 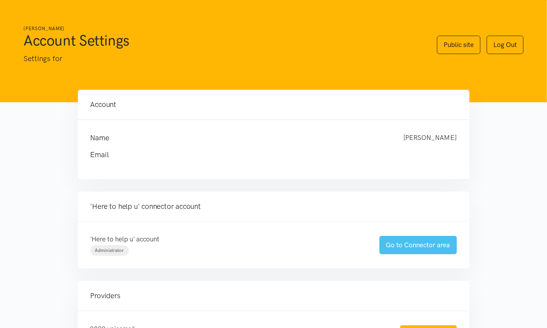 What do you see at coordinates (266, 155) in the screenshot?
I see `h4: Email` at bounding box center [266, 155].